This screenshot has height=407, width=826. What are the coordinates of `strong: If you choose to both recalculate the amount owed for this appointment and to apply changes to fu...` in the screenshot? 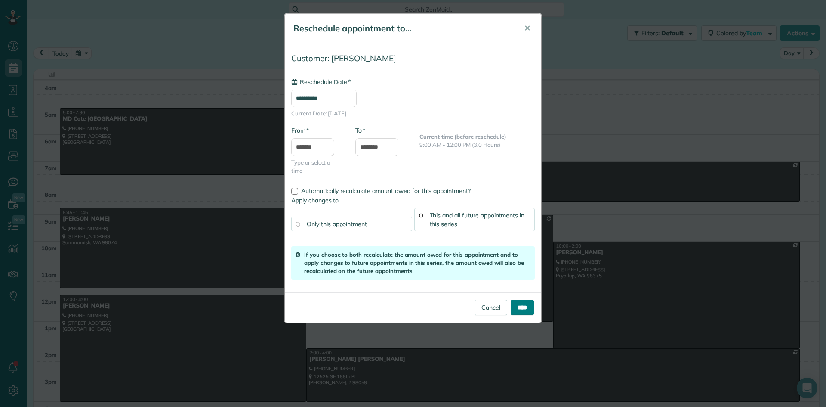 It's located at (414, 263).